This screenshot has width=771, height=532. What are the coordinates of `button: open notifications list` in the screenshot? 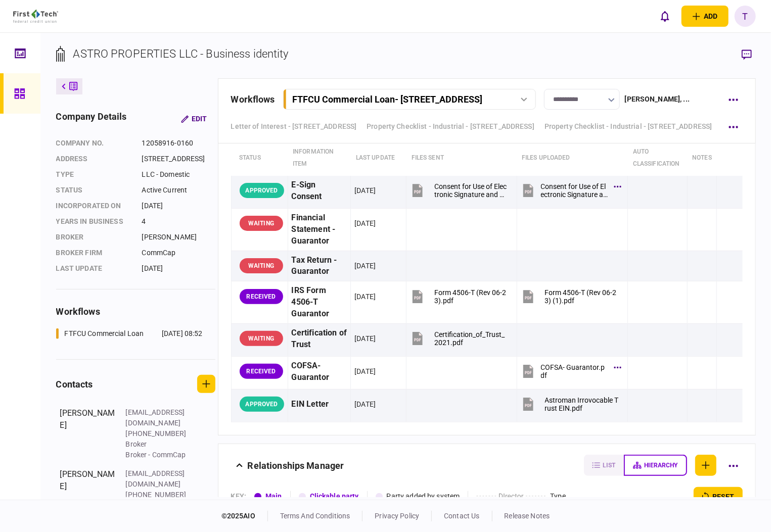 It's located at (665, 16).